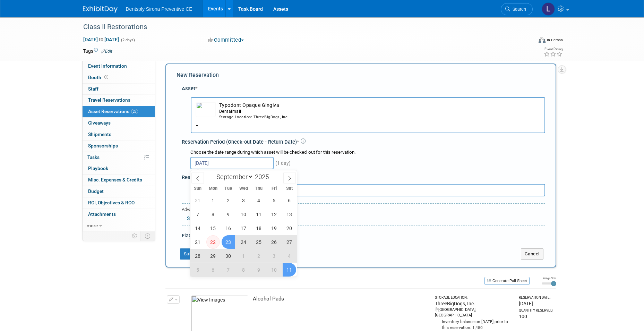 The height and width of the screenshot is (331, 644). I want to click on span: Tue, so click(228, 188).